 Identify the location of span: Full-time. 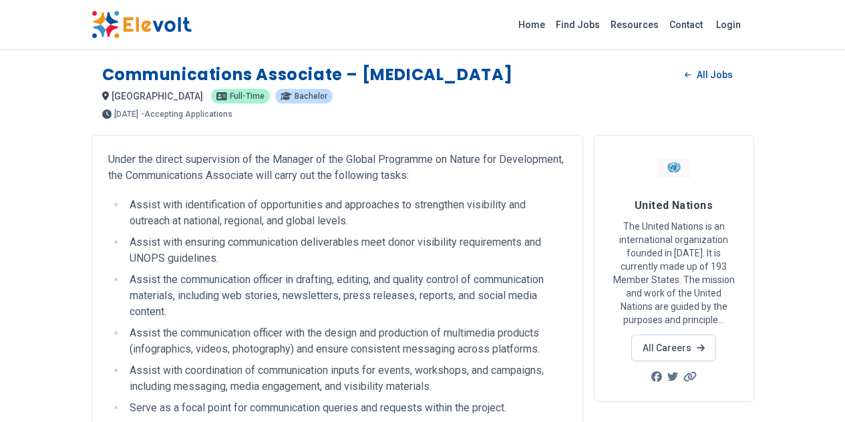
(247, 96).